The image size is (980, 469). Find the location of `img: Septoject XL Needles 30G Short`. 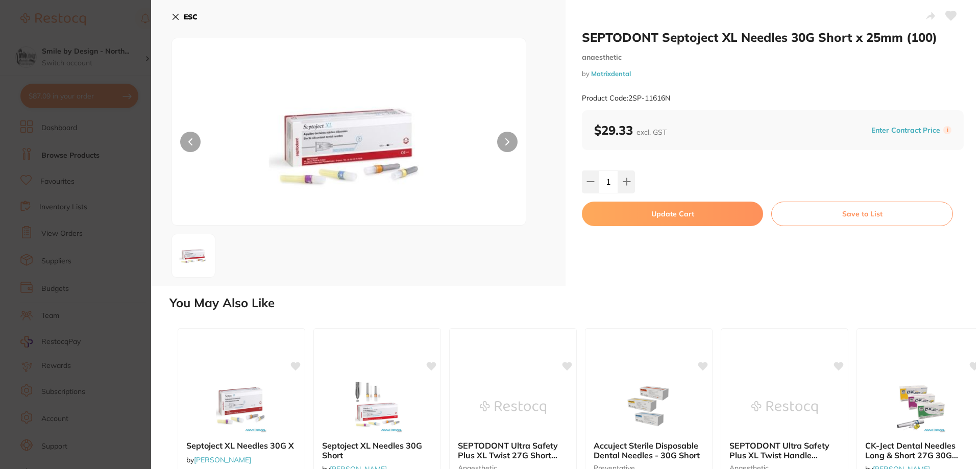

img: Septoject XL Needles 30G Short is located at coordinates (377, 407).